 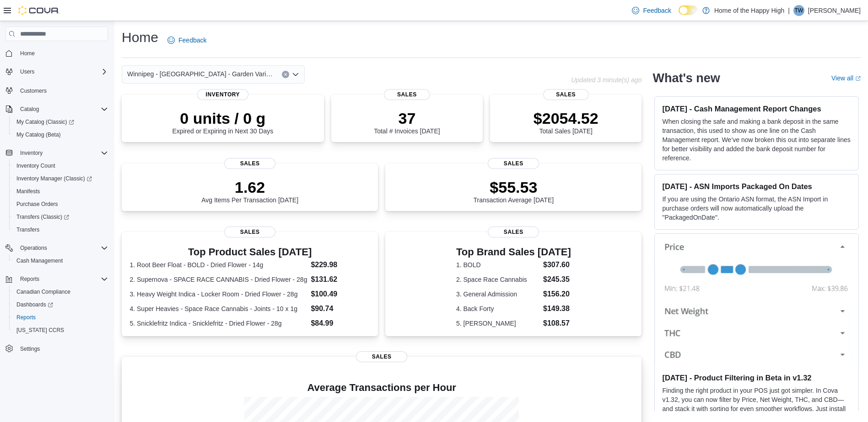 What do you see at coordinates (57, 211) in the screenshot?
I see `nav: Complex example` at bounding box center [57, 211].